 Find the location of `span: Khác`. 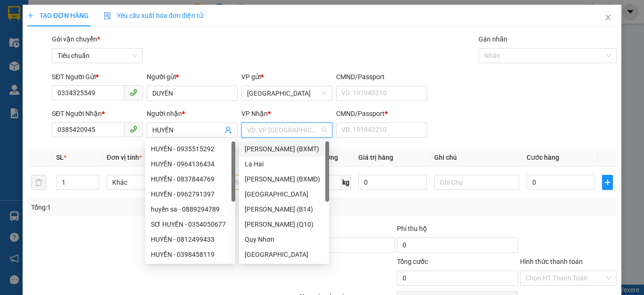

span: Khác is located at coordinates (149, 183).